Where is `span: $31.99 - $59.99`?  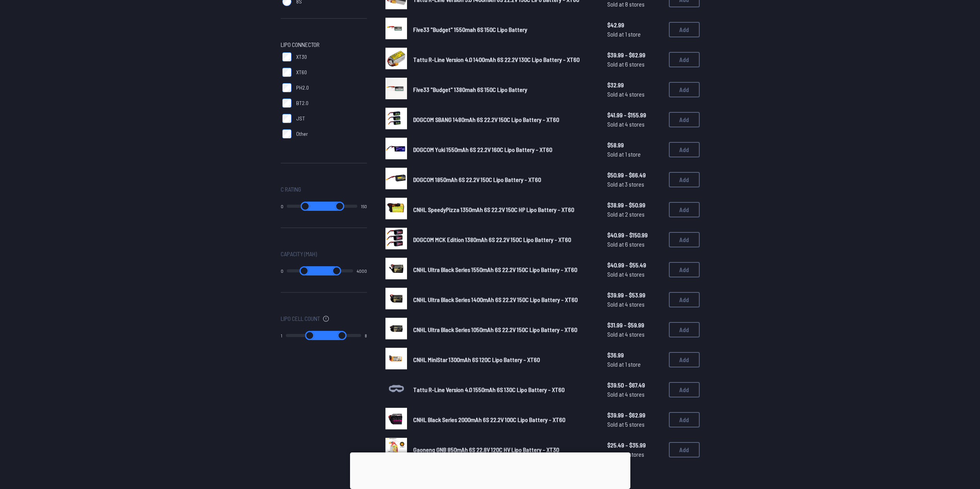
span: $31.99 - $59.99 is located at coordinates (635, 325).